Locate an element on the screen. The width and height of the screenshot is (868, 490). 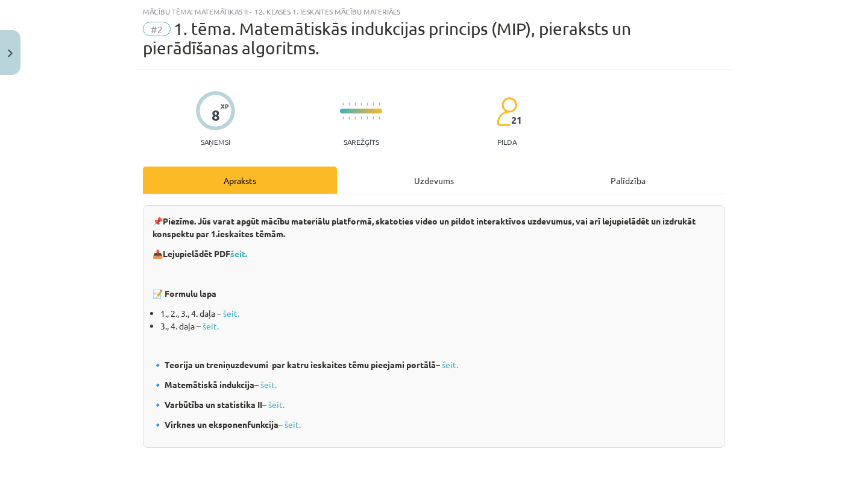
b: 🔹 Matemātiskā indukcija is located at coordinates (204, 384).